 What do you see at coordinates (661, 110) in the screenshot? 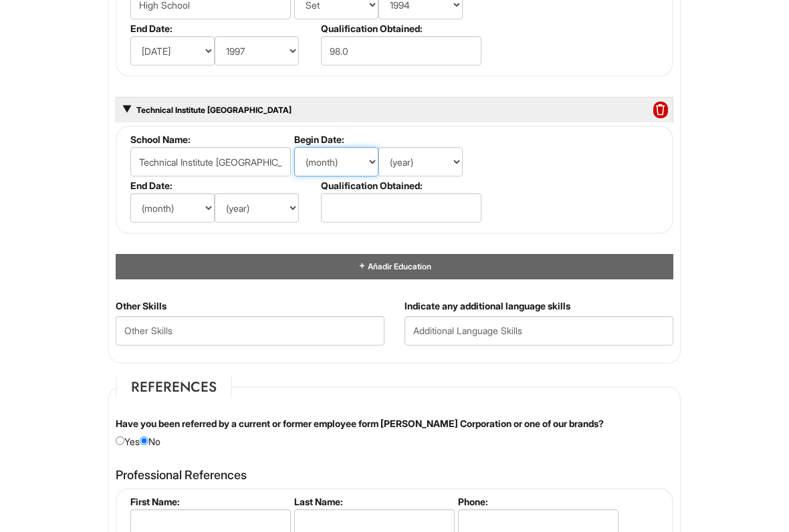
I see `a: Eliminar` at bounding box center [661, 110].